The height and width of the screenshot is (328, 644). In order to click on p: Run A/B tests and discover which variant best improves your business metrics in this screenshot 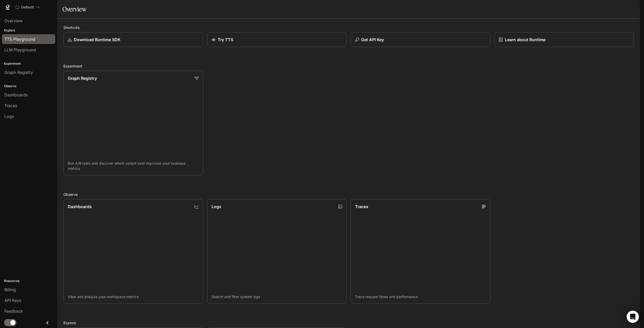, I will do `click(133, 166)`.